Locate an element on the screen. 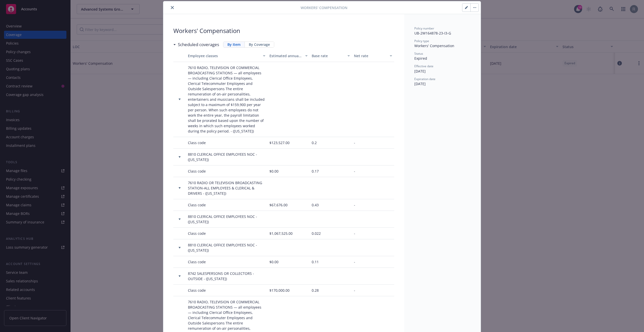  div: Net rate is located at coordinates (370, 56).